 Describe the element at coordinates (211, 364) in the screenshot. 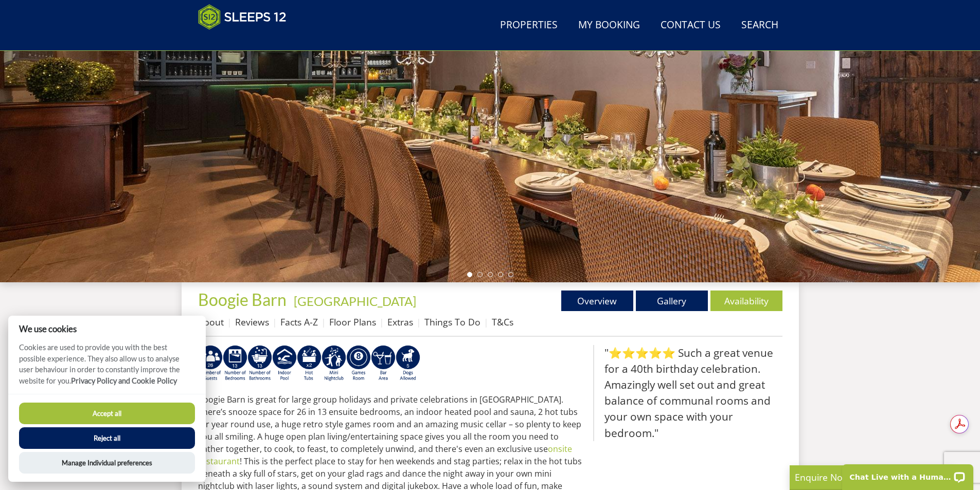

I see `img: AD_4nXf0cVrKUD6Ivpf92jhNE1qwAzh-T96B1ZATnNG8CC6GhVDJi2v7o3XxnDGWlu9B8Y-aqG7XODC46qblOnKzs7AR7Jpd7...` at that location.